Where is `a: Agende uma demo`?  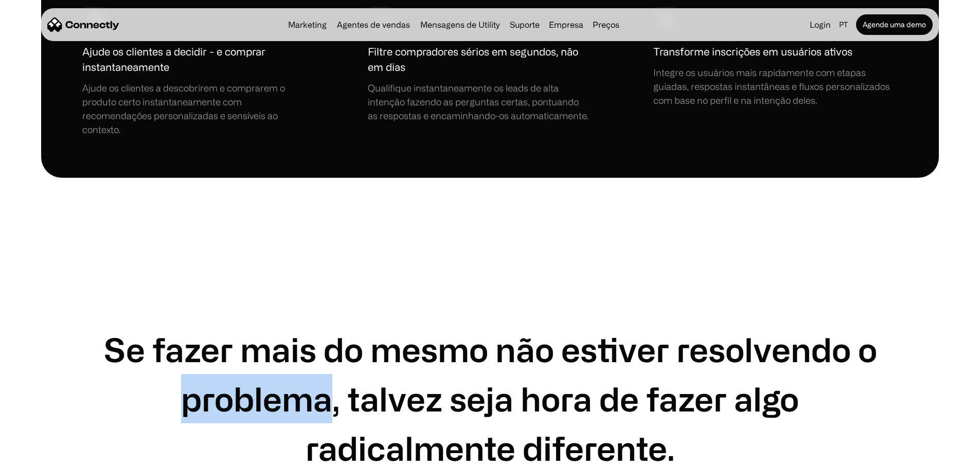
a: Agende uma demo is located at coordinates (894, 24).